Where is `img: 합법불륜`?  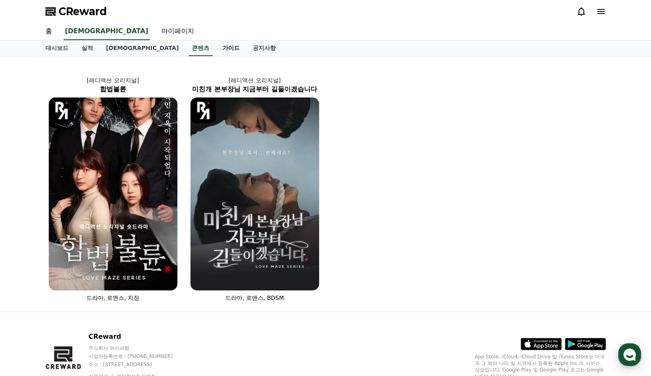 img: 합법불륜 is located at coordinates (113, 194).